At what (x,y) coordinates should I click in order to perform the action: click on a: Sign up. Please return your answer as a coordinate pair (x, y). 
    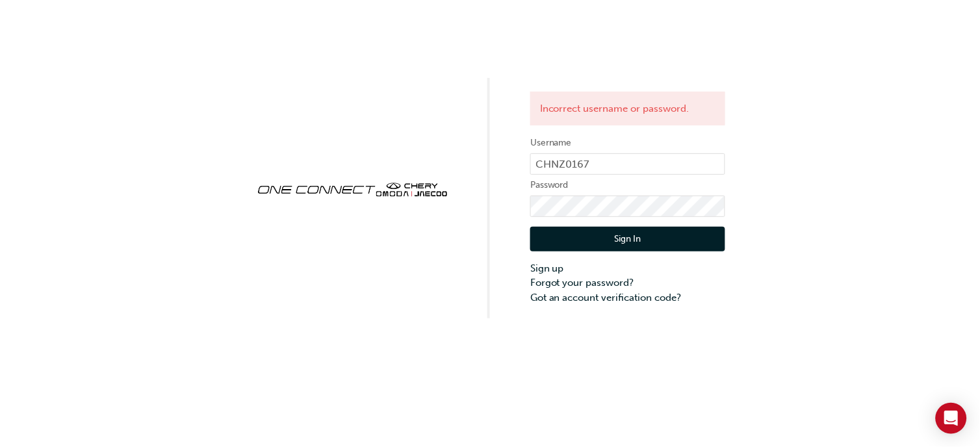
    Looking at the image, I should click on (628, 268).